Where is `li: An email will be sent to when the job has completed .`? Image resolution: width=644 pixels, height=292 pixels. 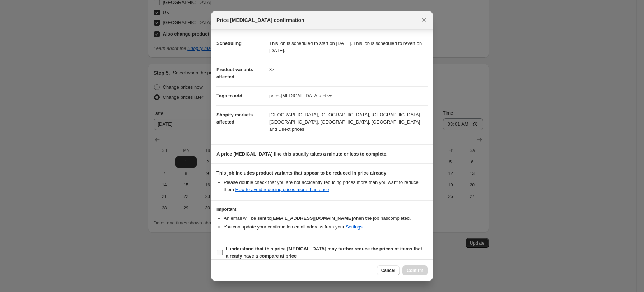
li: An email will be sent to when the job has completed . is located at coordinates (326, 219).